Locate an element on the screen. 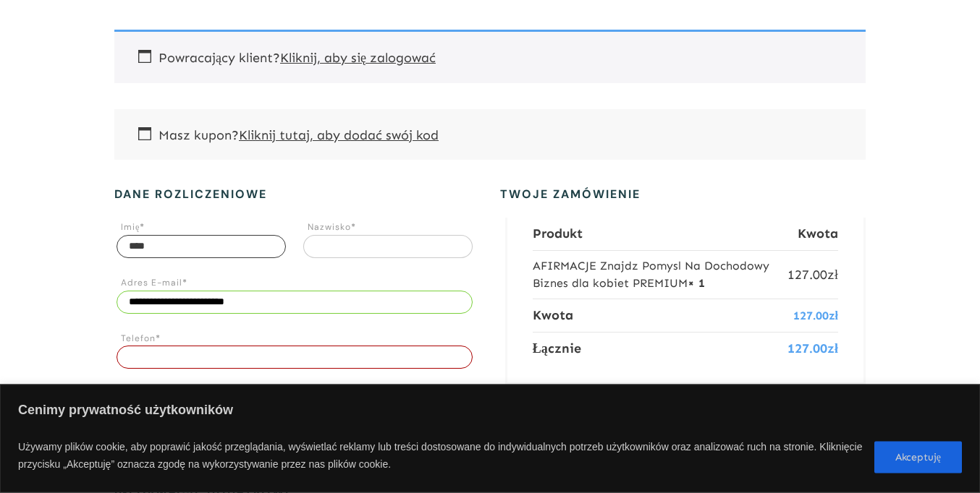  p: Używamy plików cookie, aby poprawić jakość przeglądania, wyświetlać reklamy lub treści dostosowan... is located at coordinates (441, 458).